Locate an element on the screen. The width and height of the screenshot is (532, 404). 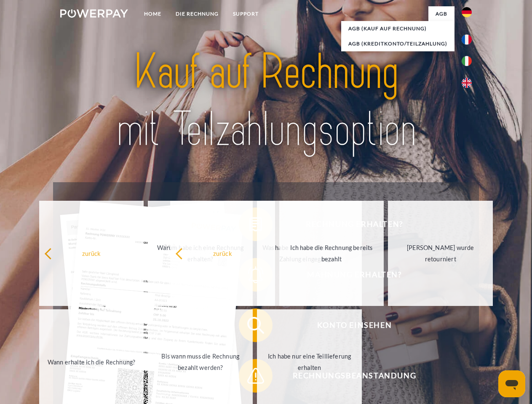
a: Home is located at coordinates (152, 14).